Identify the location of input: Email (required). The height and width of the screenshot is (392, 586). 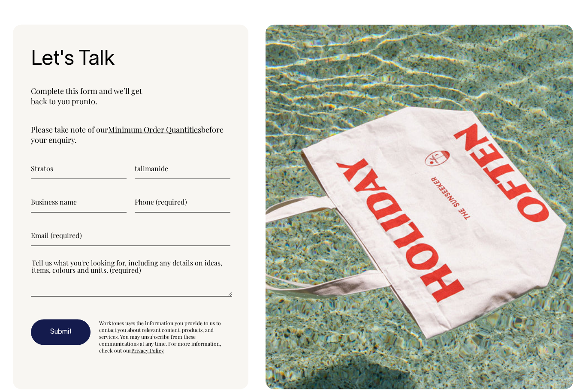
(130, 236).